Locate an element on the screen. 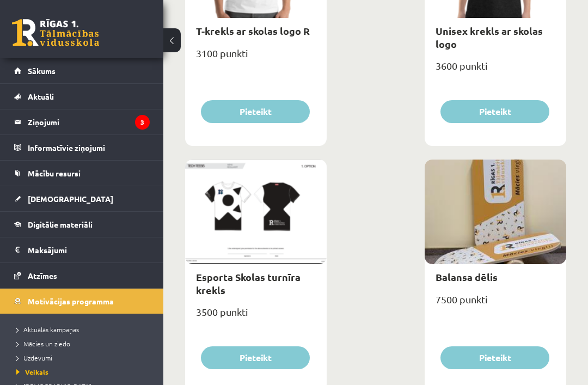 This screenshot has height=385, width=588. a: Rīgas 1. Tālmācības vidusskola is located at coordinates (56, 32).